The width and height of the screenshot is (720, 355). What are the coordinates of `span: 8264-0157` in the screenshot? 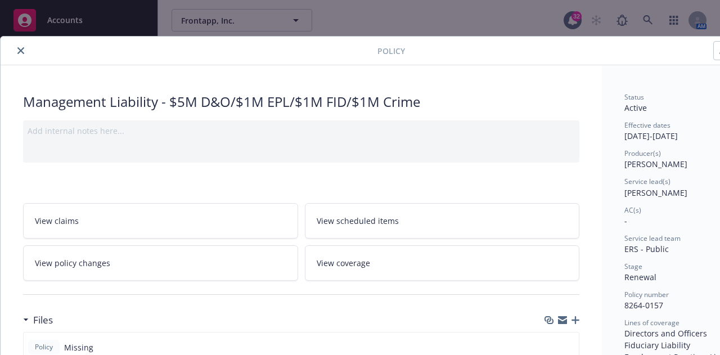 It's located at (643, 305).